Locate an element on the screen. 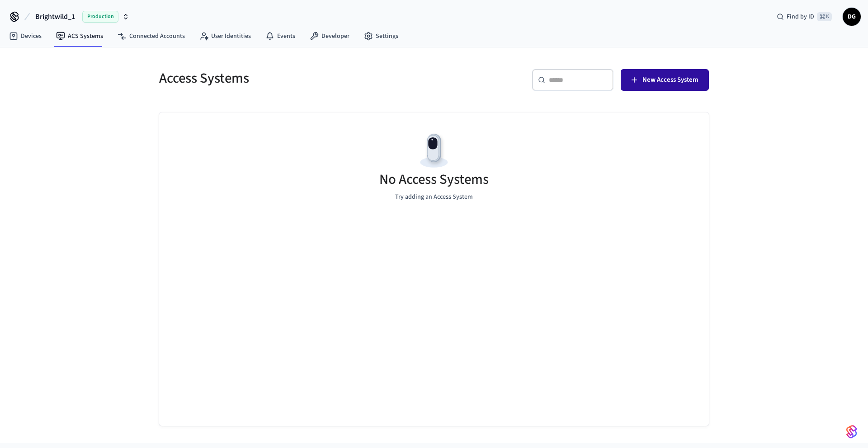 The width and height of the screenshot is (868, 448). span: New Access System is located at coordinates (670, 80).